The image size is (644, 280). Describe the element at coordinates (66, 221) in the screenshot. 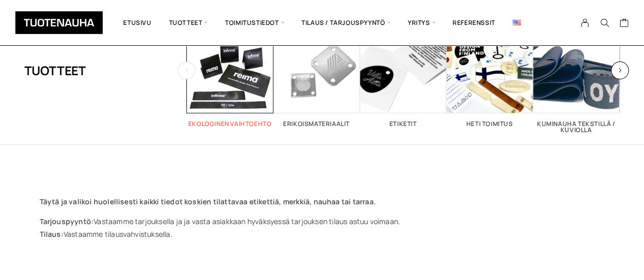

I see `strong: Tarjouspyyntö:` at that location.